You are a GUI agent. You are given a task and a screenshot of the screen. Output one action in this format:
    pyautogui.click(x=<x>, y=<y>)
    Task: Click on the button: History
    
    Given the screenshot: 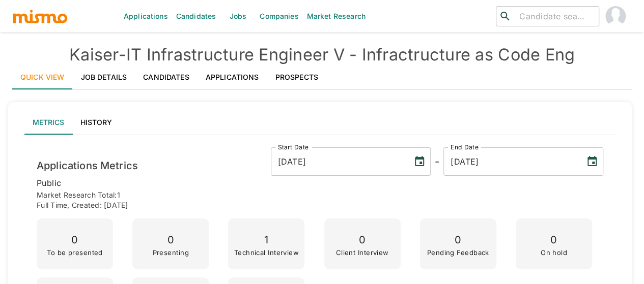 What is the action you would take?
    pyautogui.click(x=96, y=122)
    